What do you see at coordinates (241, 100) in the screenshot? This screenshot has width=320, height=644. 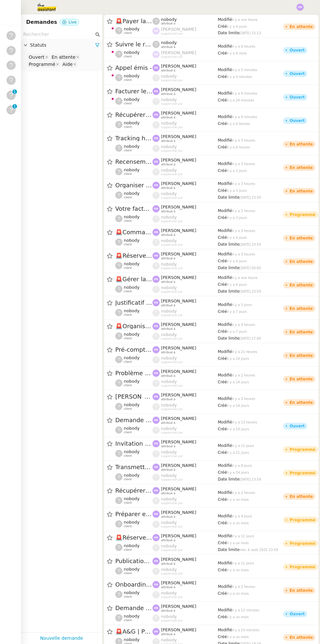 I see `span: il y a 24 minutes` at bounding box center [241, 100].